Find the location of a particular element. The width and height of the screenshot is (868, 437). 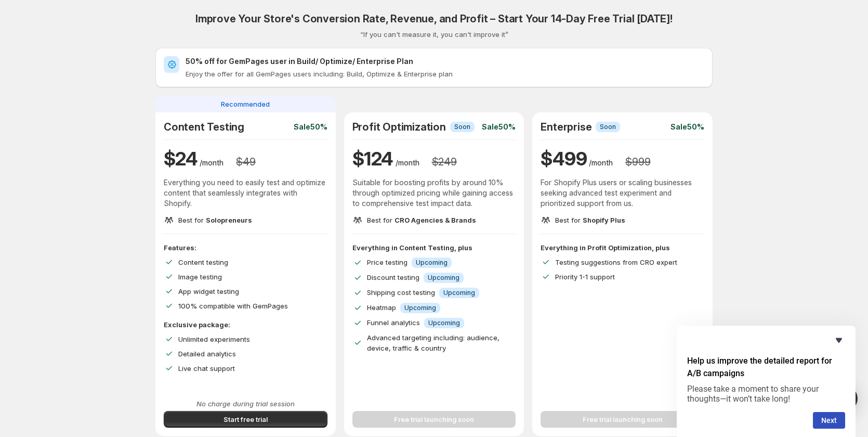

p: Everything in Content Testing, plus is located at coordinates (434, 248).